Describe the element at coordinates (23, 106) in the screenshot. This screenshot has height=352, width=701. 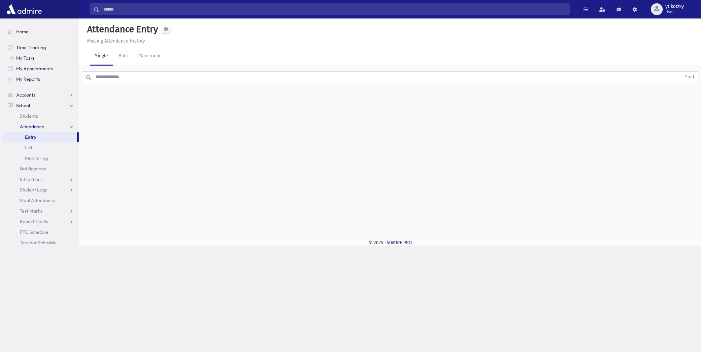
I see `span: School` at that location.